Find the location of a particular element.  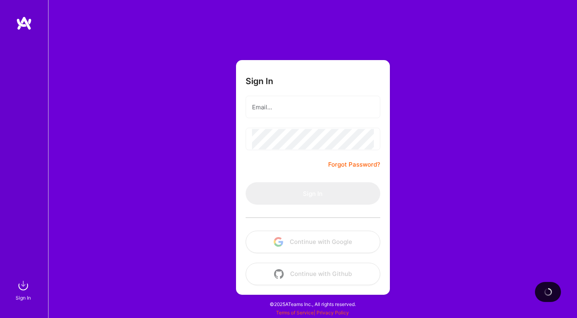

button: Sign In is located at coordinates (313, 193).